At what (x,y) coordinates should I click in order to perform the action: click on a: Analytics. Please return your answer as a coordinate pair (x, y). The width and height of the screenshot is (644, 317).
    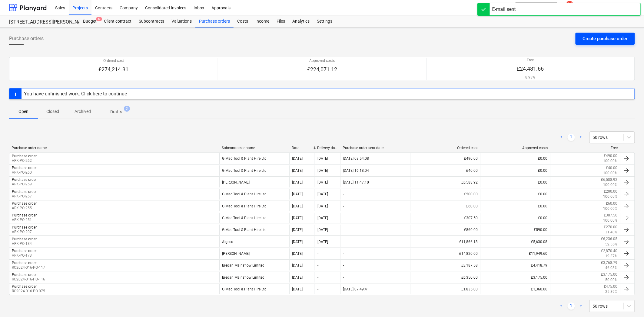
    Looking at the image, I should click on (301, 22).